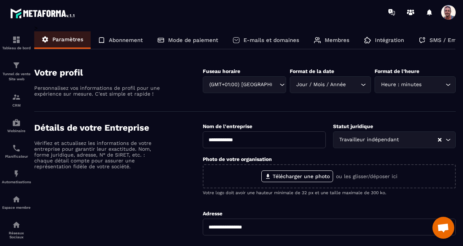  Describe the element at coordinates (390, 40) in the screenshot. I see `p: Intégration` at that location.